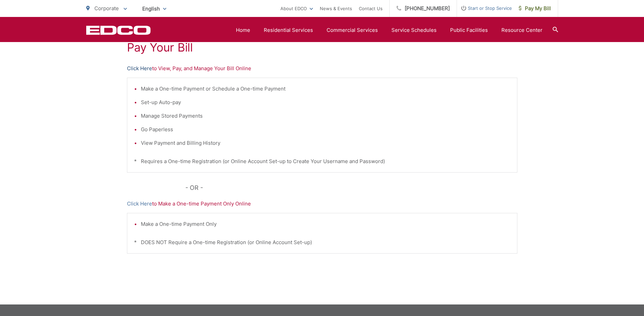  Describe the element at coordinates (469, 30) in the screenshot. I see `a: Public Facilities` at that location.